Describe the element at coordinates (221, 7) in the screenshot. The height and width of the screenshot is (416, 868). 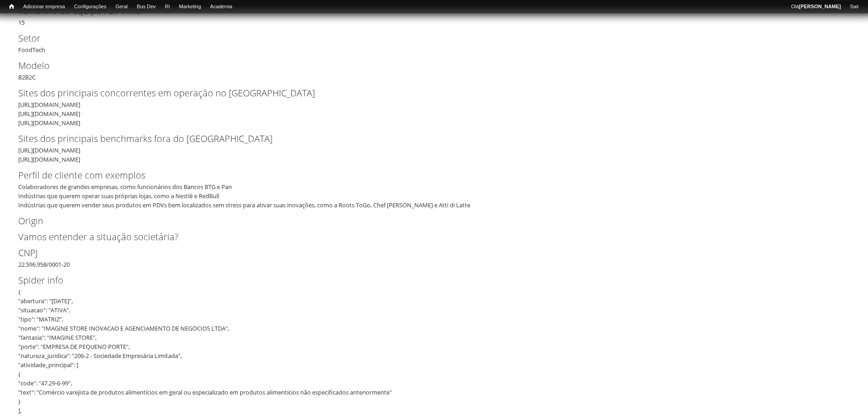
I see `a: Academia` at that location.